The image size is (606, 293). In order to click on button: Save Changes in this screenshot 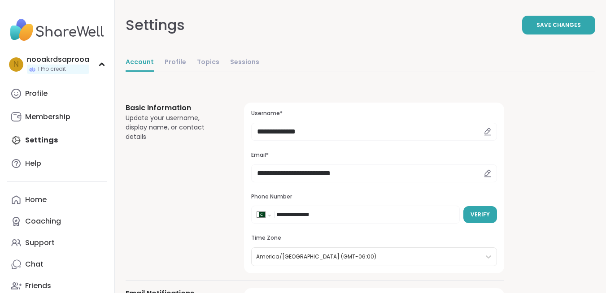, I will do `click(558, 25)`.